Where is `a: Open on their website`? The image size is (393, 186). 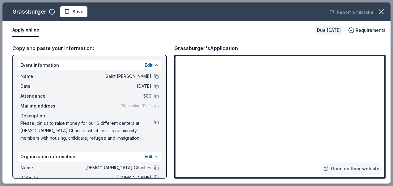
a: Open on their website is located at coordinates (351, 169).